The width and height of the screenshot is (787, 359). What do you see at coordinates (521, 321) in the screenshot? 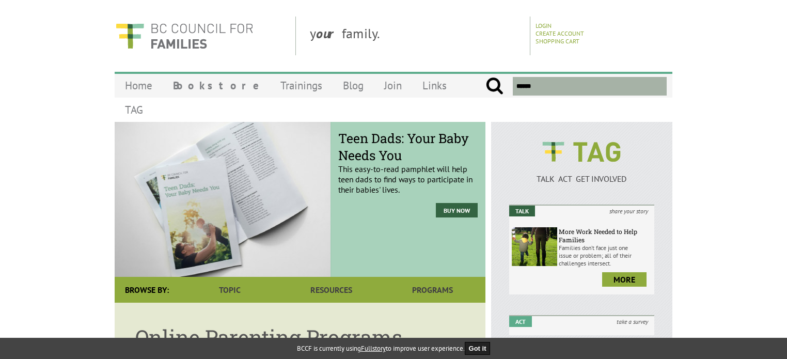
I see `em: Act` at bounding box center [521, 321].